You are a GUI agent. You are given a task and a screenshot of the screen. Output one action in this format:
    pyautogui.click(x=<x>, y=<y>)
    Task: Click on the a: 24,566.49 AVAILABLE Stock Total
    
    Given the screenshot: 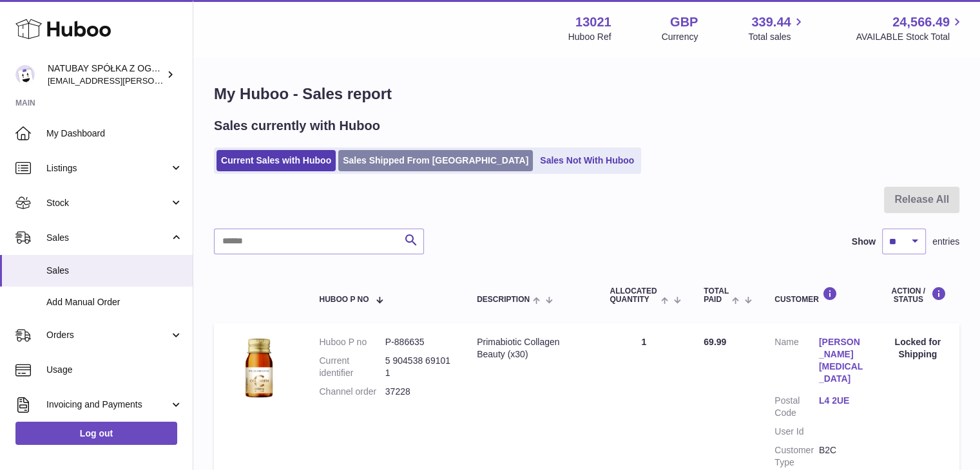 What is the action you would take?
    pyautogui.click(x=910, y=28)
    